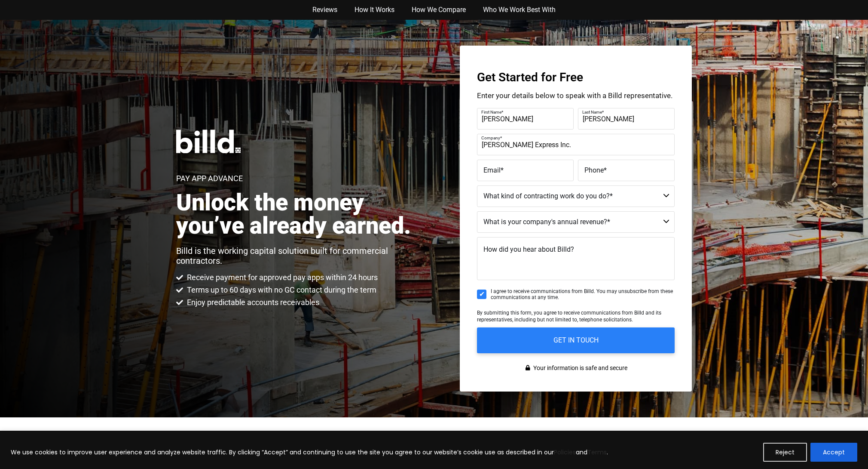  I want to click on span: By submitting this form, you agree to receive communications from Billd and its representatives, ..., so click(570, 316).